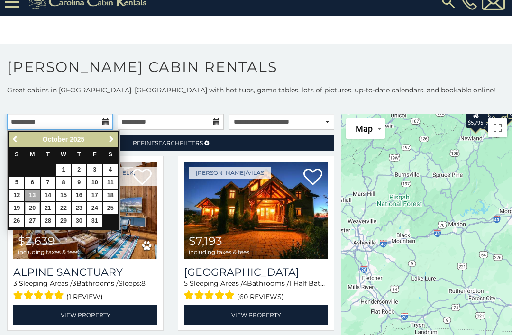  What do you see at coordinates (48, 183) in the screenshot?
I see `a: 7` at bounding box center [48, 183].